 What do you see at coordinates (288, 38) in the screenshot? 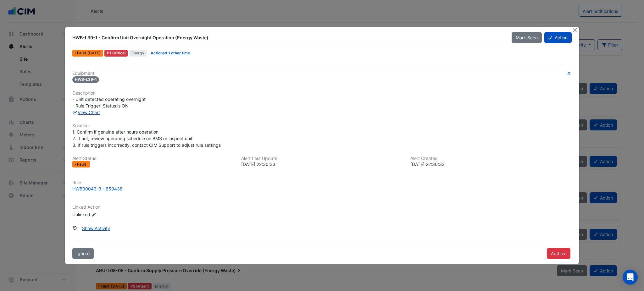
I see `div: HWB-L39-1 - Confirm Unit Overnight Operation (Energy Waste)` at bounding box center [288, 38].